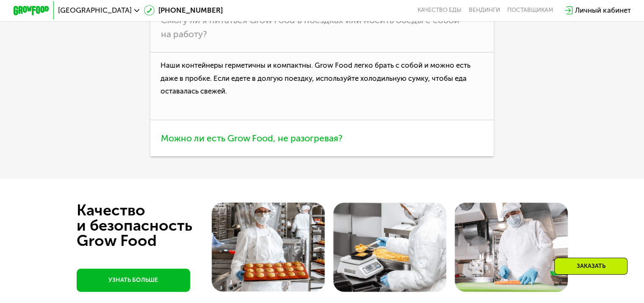 The width and height of the screenshot is (644, 303). I want to click on div: поставщикам, so click(530, 10).